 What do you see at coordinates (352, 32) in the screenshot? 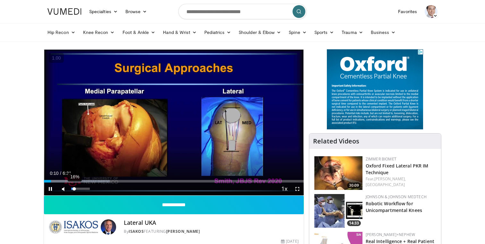
I see `a: Trauma` at bounding box center [352, 32].